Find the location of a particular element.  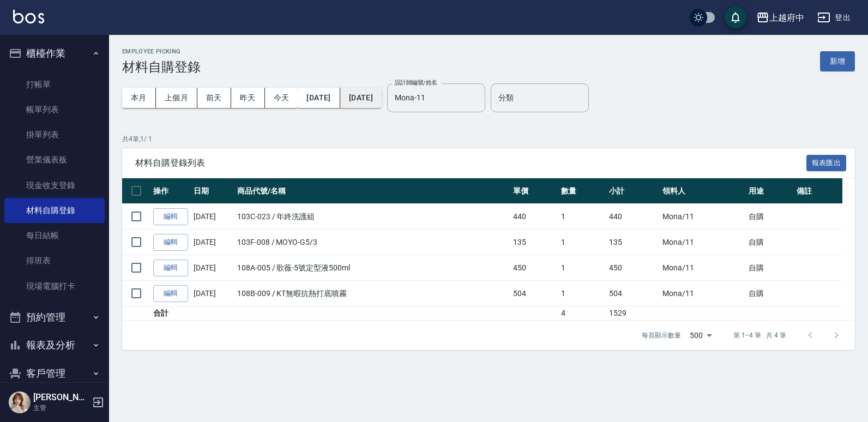

p: 主管 is located at coordinates (61, 408).